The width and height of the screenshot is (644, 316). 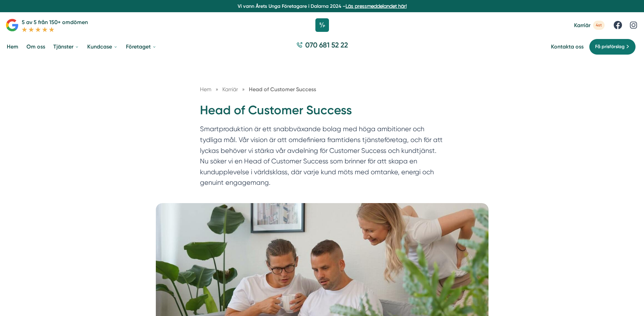 What do you see at coordinates (589, 25) in the screenshot?
I see `a: Karriär 4st` at bounding box center [589, 25].